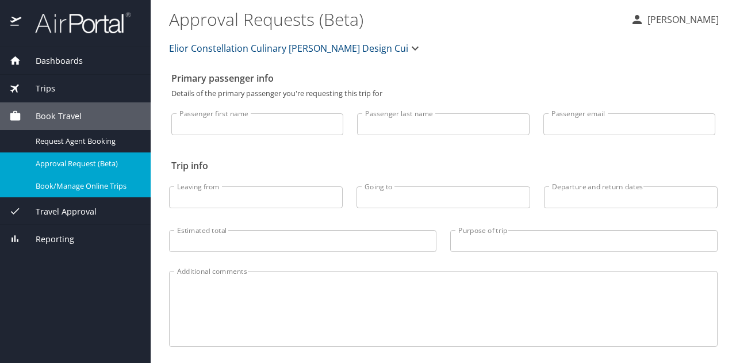  Describe the element at coordinates (51, 116) in the screenshot. I see `span: Book Travel` at that location.